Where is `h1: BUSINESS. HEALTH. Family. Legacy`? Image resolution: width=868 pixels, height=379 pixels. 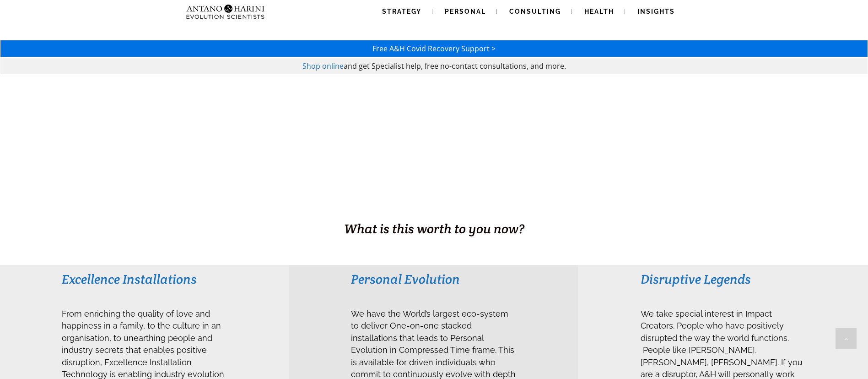
h1: BUSINESS. HEALTH. Family. Legacy is located at coordinates (434, 210).